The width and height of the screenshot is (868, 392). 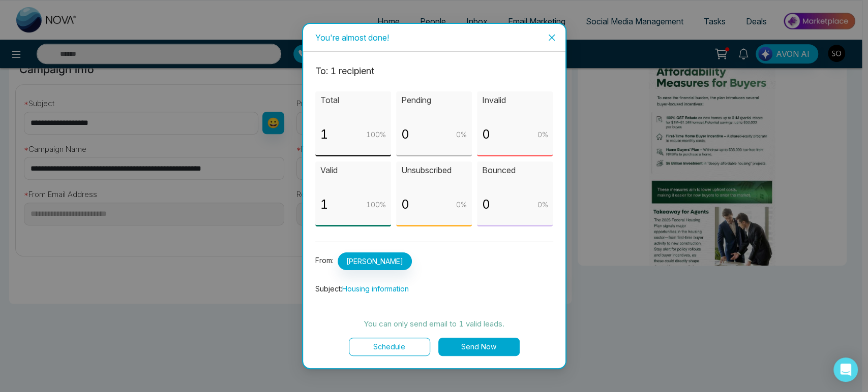 What do you see at coordinates (846, 370) in the screenshot?
I see `div: Open Intercom Messenger` at bounding box center [846, 370].